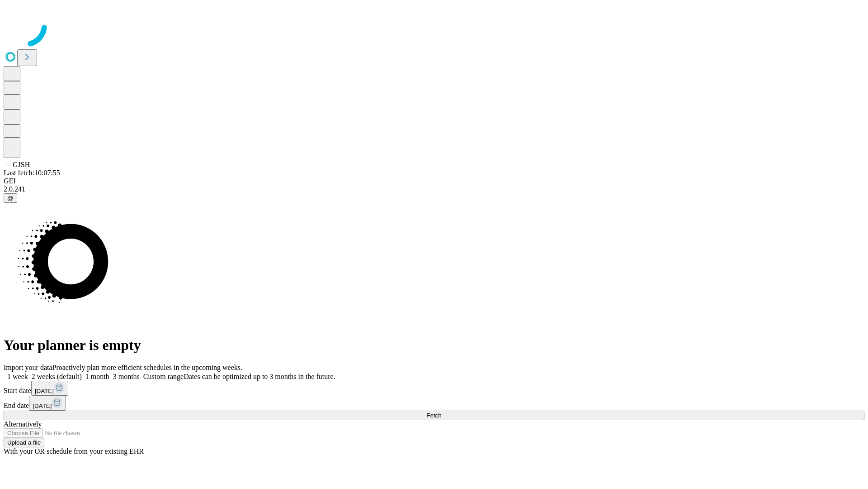 The height and width of the screenshot is (489, 868). What do you see at coordinates (126, 376) in the screenshot?
I see `span: 3 months` at bounding box center [126, 376].